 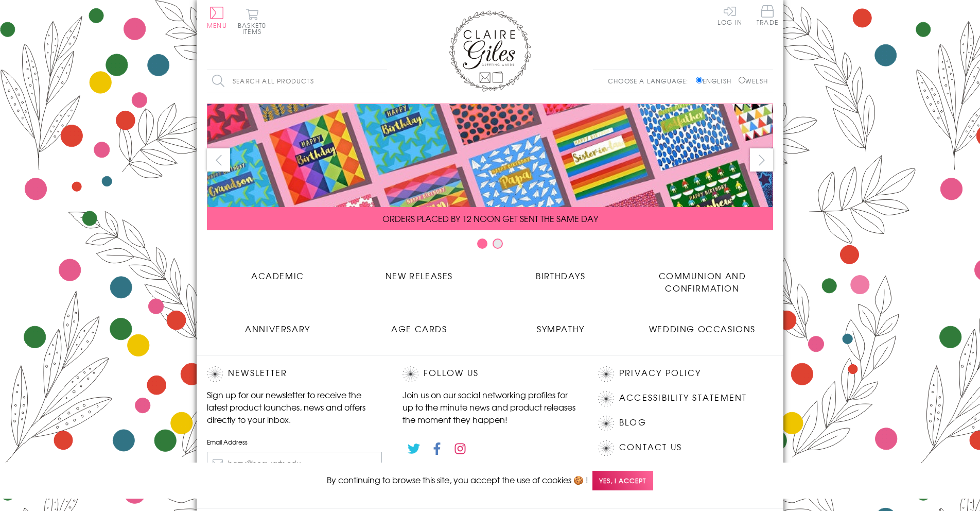 What do you see at coordinates (217, 25) in the screenshot?
I see `span: Menu` at bounding box center [217, 25].